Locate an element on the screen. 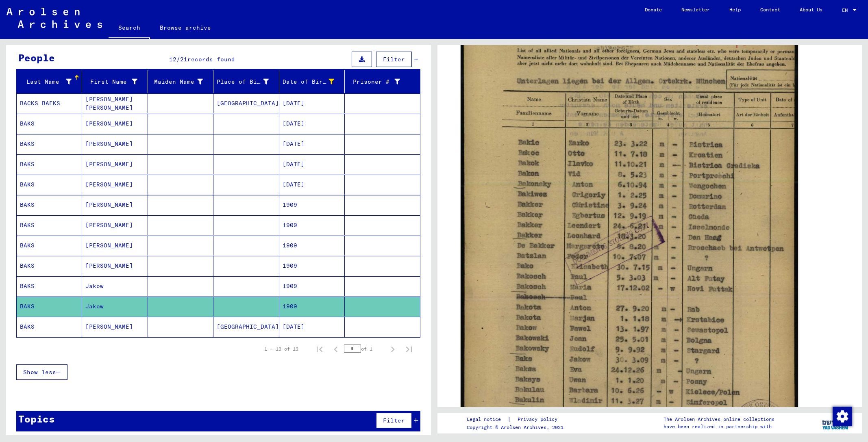 The width and height of the screenshot is (868, 442). a: Search is located at coordinates (129, 28).